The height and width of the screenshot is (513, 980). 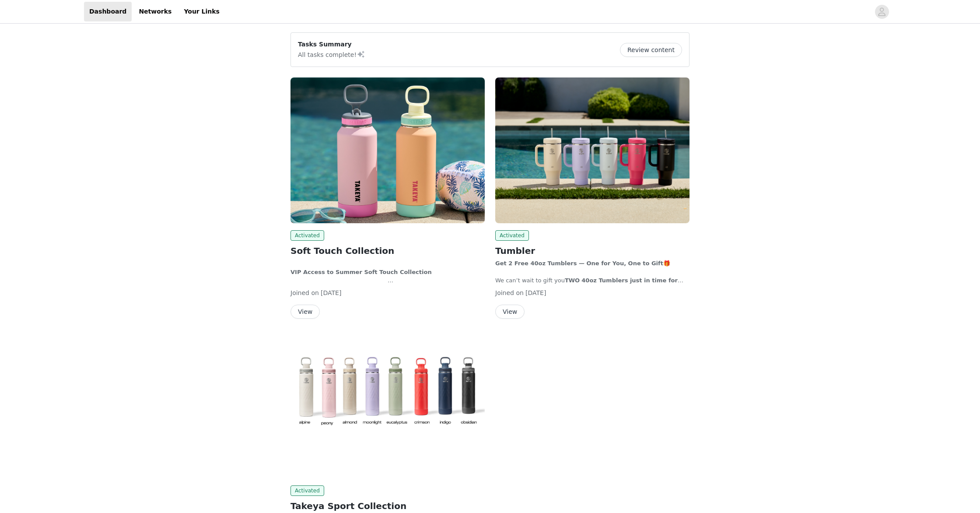 I want to click on strong: Get 2 Free 40oz Tumblers — One for You, One to Gift, so click(x=579, y=263).